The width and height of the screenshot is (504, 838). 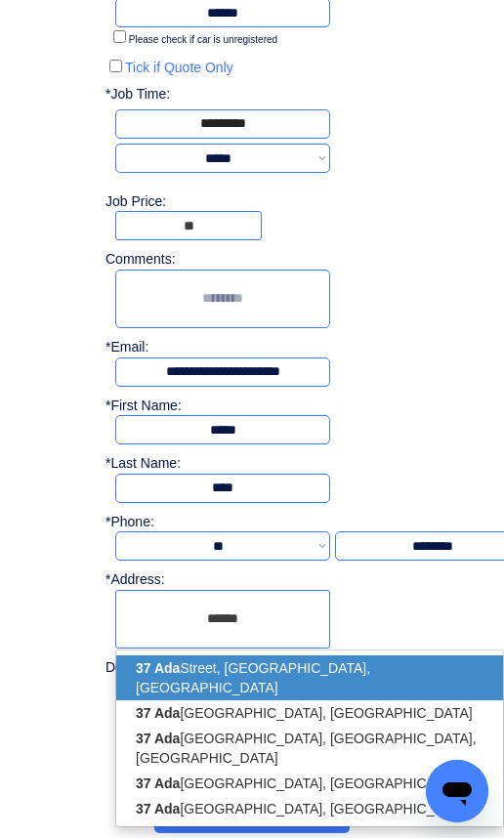 What do you see at coordinates (144, 260) in the screenshot?
I see `div: Comments:` at bounding box center [144, 260].